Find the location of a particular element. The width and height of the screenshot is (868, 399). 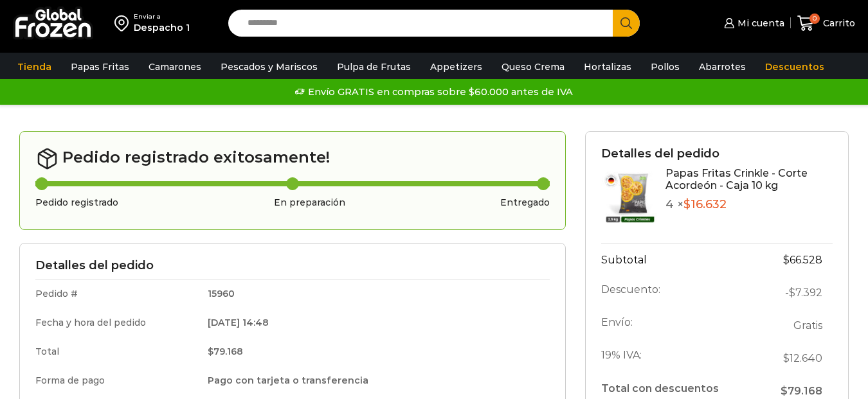

img: address-field-icon.svg is located at coordinates (124, 23).